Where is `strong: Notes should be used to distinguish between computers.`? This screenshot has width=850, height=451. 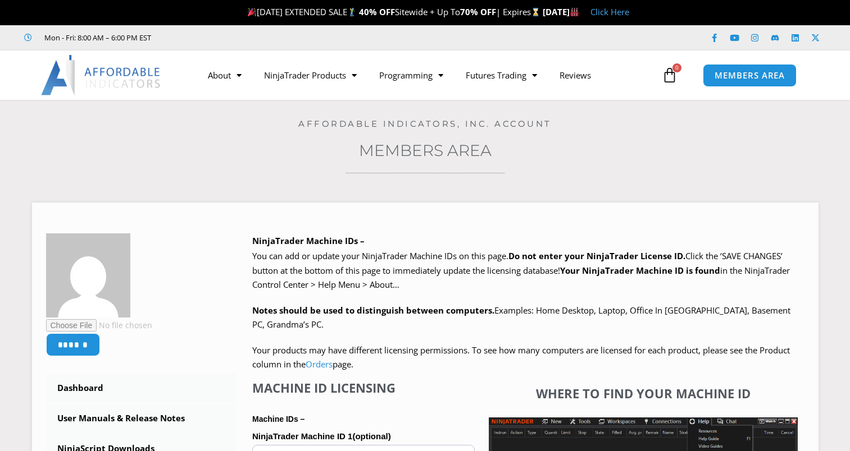
strong: Notes should be used to distinguish between computers. is located at coordinates (373, 311).